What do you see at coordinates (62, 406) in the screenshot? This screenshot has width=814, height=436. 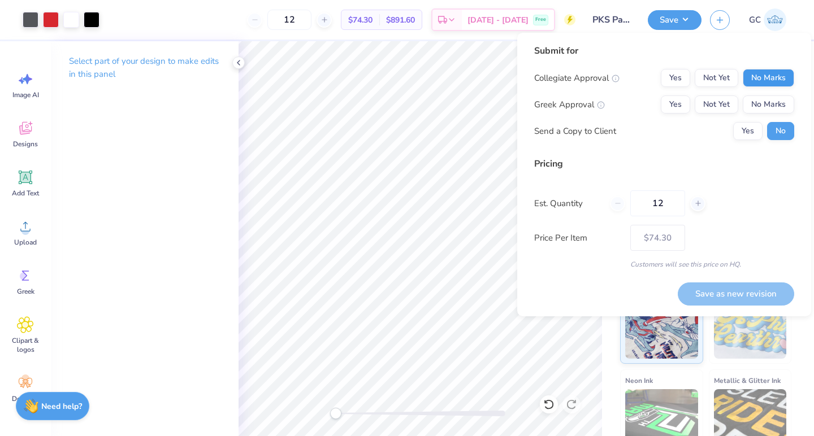 I see `strong: Need help?` at bounding box center [62, 406].